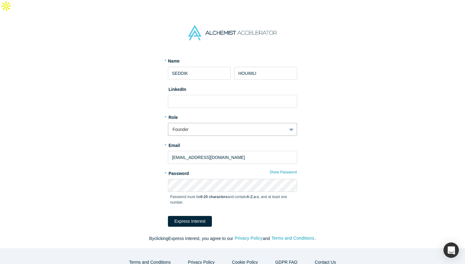 The height and width of the screenshot is (264, 465). Describe the element at coordinates (249, 238) in the screenshot. I see `button: Privacy Policy` at that location.